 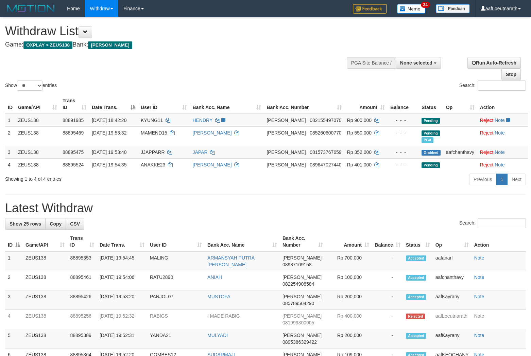 I want to click on a: Reject, so click(x=487, y=120).